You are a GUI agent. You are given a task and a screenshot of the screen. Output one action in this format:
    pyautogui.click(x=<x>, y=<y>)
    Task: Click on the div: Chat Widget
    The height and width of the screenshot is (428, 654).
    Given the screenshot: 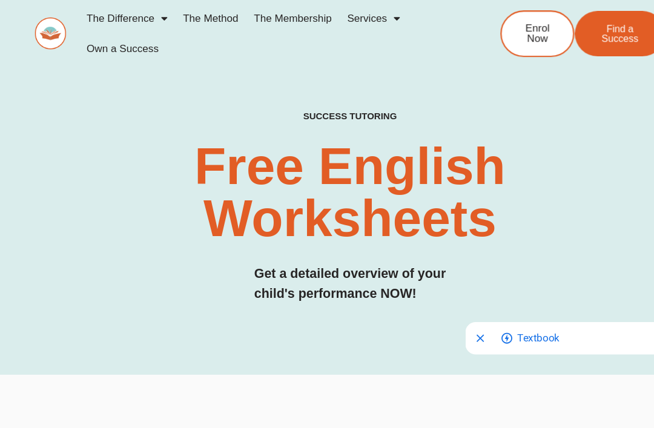 What is the action you would take?
    pyautogui.click(x=550, y=360)
    